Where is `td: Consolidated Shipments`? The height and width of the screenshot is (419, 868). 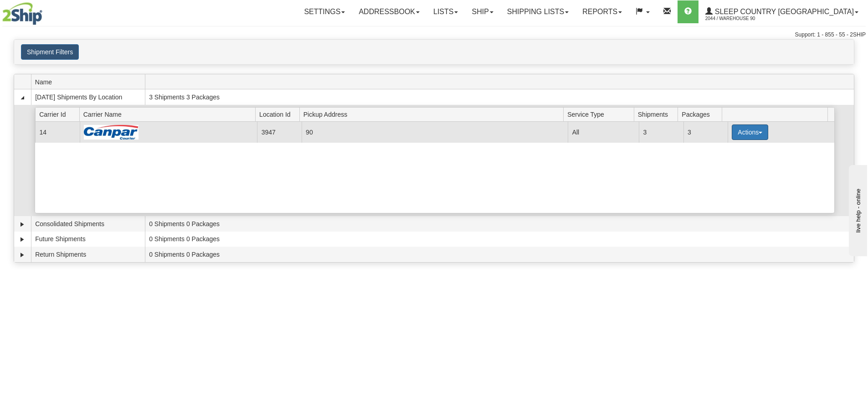
td: Consolidated Shipments is located at coordinates (88, 224).